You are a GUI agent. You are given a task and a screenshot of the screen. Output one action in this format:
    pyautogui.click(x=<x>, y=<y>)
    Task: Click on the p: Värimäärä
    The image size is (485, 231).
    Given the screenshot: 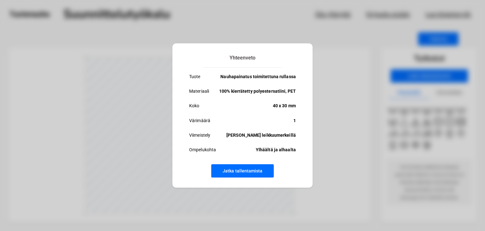 What is the action you would take?
    pyautogui.click(x=200, y=120)
    